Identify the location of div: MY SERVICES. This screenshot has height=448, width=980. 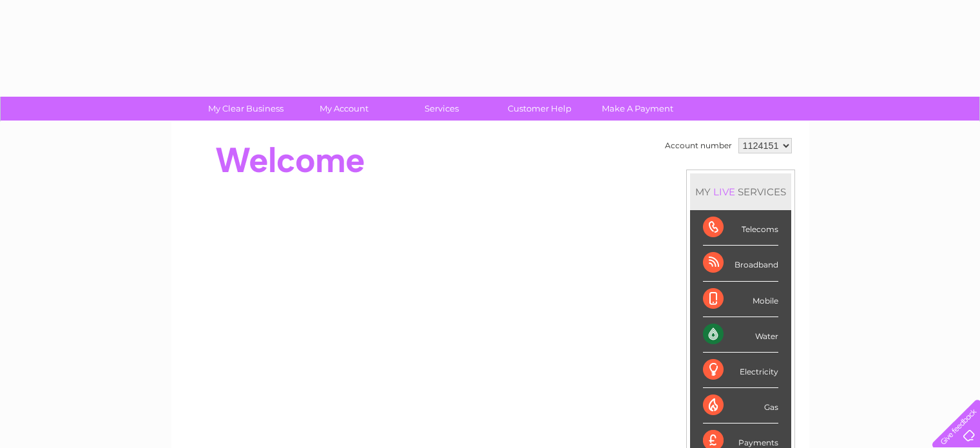
(740, 191).